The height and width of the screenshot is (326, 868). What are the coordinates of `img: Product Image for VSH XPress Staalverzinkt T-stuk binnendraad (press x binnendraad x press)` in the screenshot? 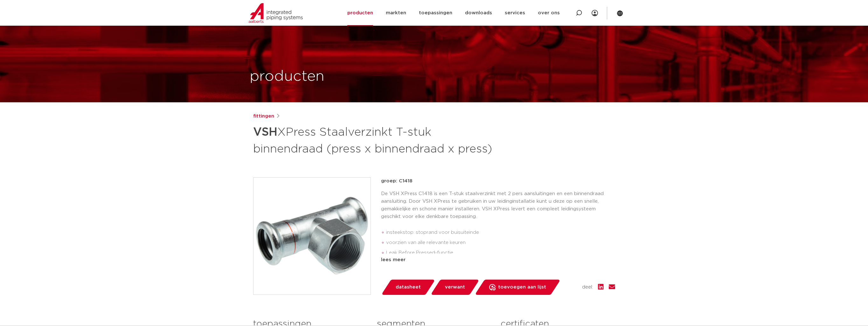 It's located at (312, 236).